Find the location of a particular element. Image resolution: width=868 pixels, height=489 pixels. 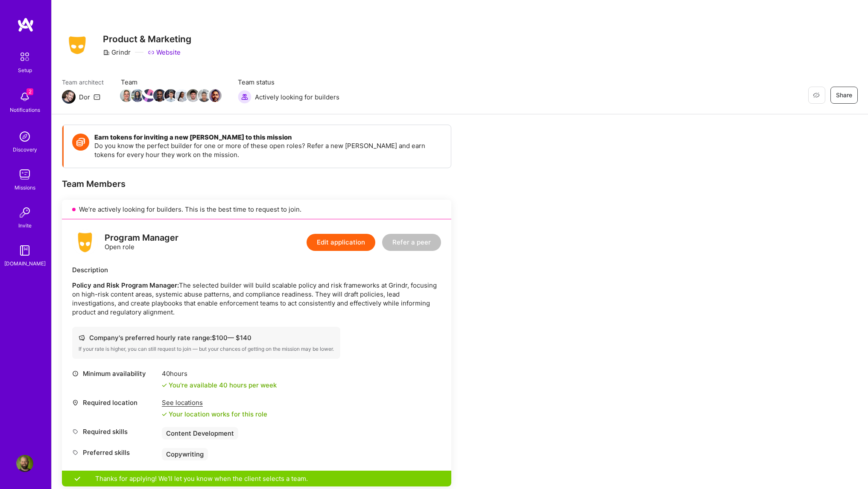

div: If your rate is higher, you can still request to join — but your chances of getting on the missio... is located at coordinates (206, 349).